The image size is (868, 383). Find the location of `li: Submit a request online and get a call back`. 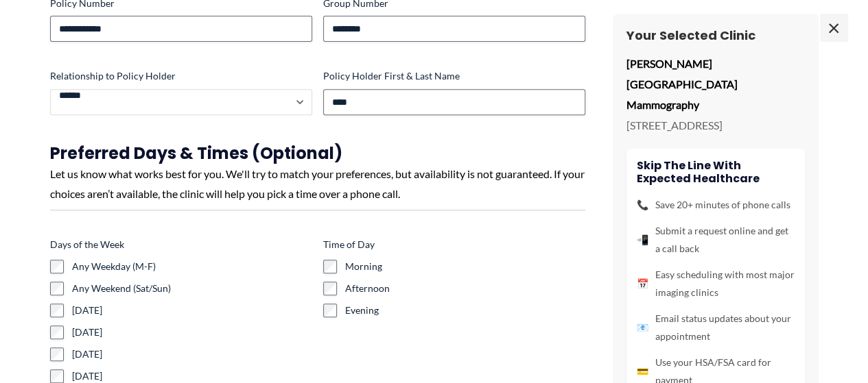

li: Submit a request online and get a call back is located at coordinates (716, 240).